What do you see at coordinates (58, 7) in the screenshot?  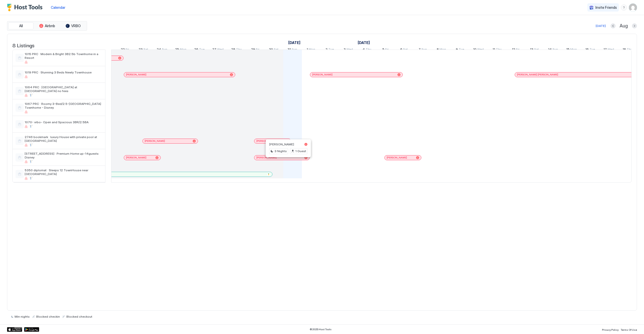 I see `span: Calendar` at bounding box center [58, 7].